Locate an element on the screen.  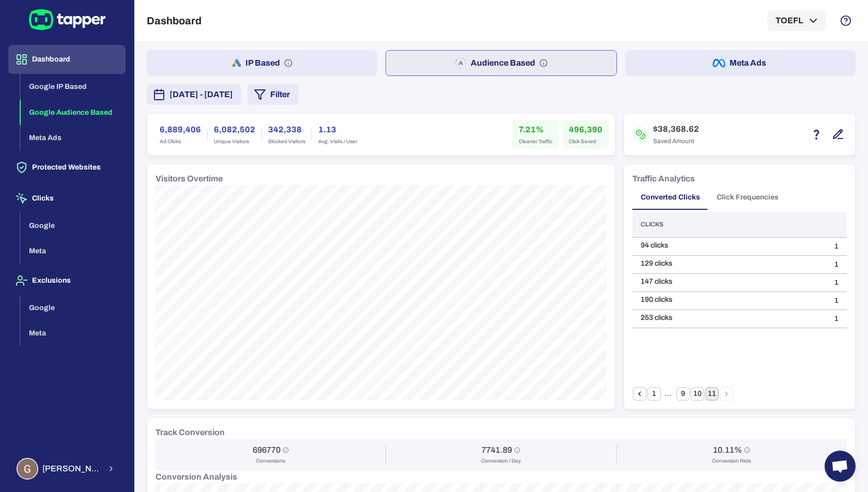
button: IP Based is located at coordinates (262, 63).